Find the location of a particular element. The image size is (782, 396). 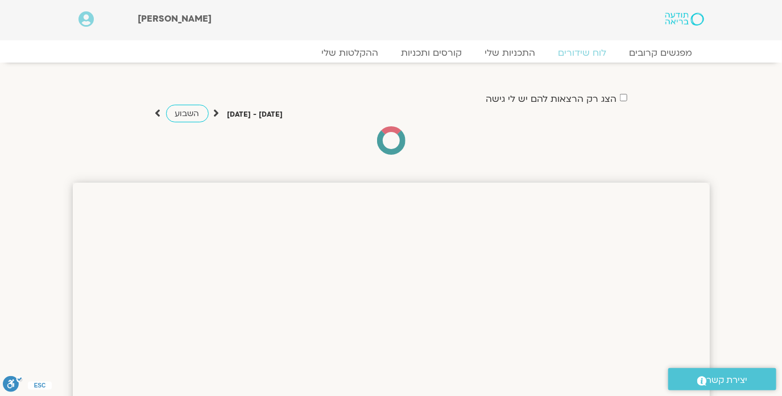

span: יצירת קשר is located at coordinates (728, 380).